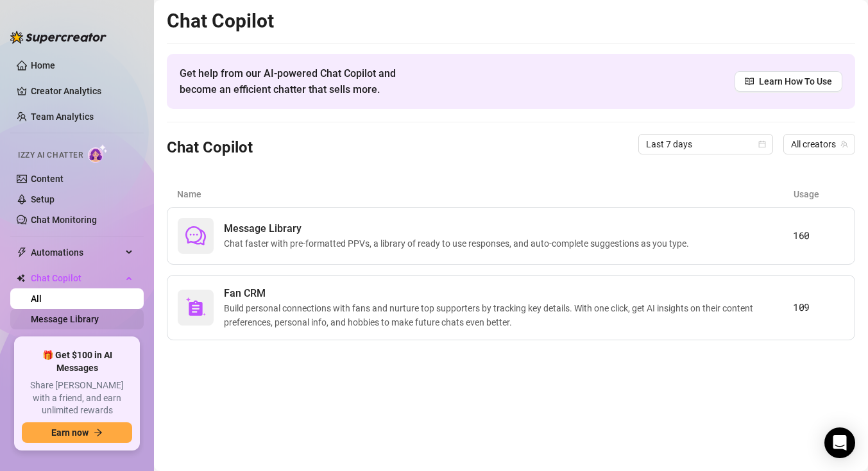 This screenshot has width=868, height=471. Describe the element at coordinates (485, 194) in the screenshot. I see `article: Name` at that location.